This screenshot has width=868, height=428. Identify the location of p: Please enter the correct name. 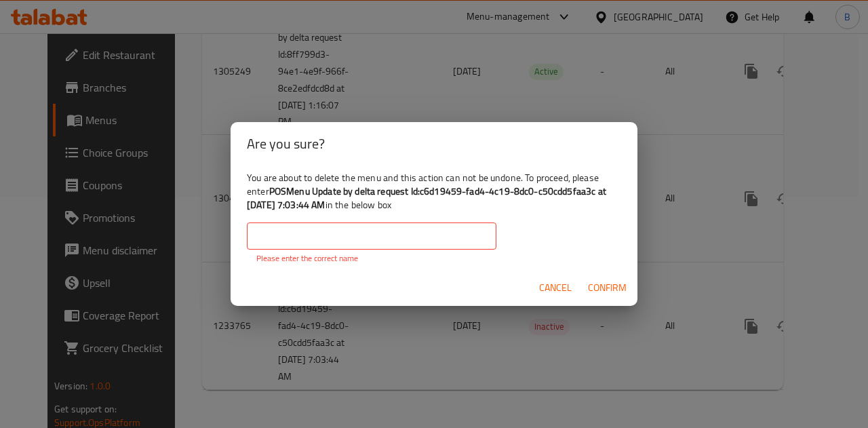
(372, 259).